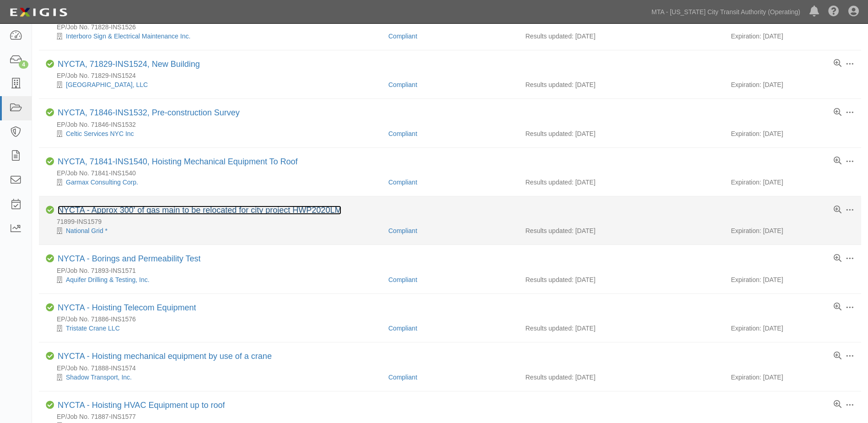 The height and width of the screenshot is (423, 868). Describe the element at coordinates (453, 222) in the screenshot. I see `div: 71899-INS1579` at that location.